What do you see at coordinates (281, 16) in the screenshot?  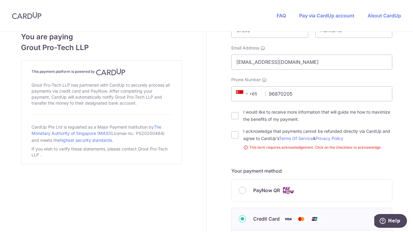 I see `a: FAQ` at bounding box center [281, 16].